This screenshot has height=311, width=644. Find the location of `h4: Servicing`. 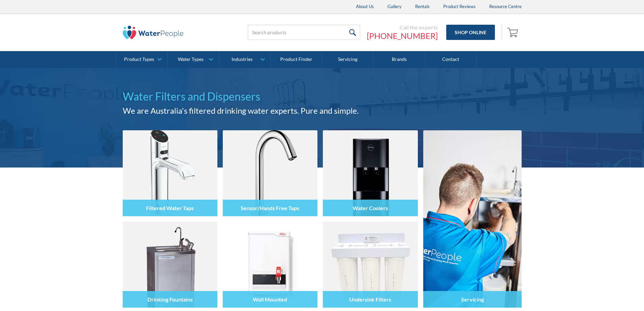

h4: Servicing is located at coordinates (472, 299).